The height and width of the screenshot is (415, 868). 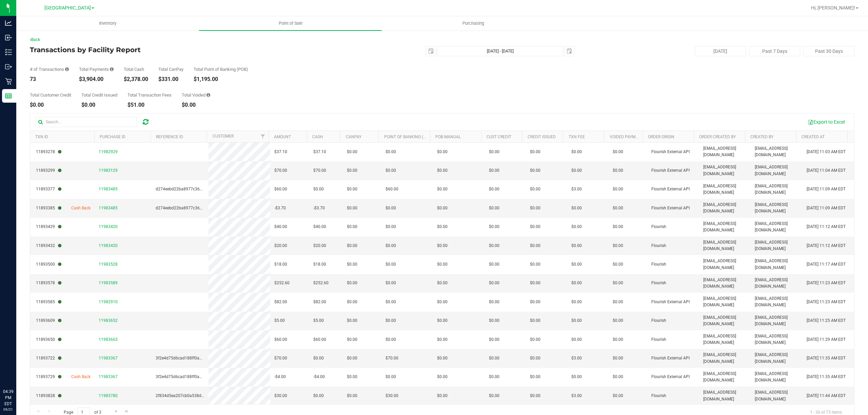 I want to click on button: Past 7 Days, so click(x=774, y=52).